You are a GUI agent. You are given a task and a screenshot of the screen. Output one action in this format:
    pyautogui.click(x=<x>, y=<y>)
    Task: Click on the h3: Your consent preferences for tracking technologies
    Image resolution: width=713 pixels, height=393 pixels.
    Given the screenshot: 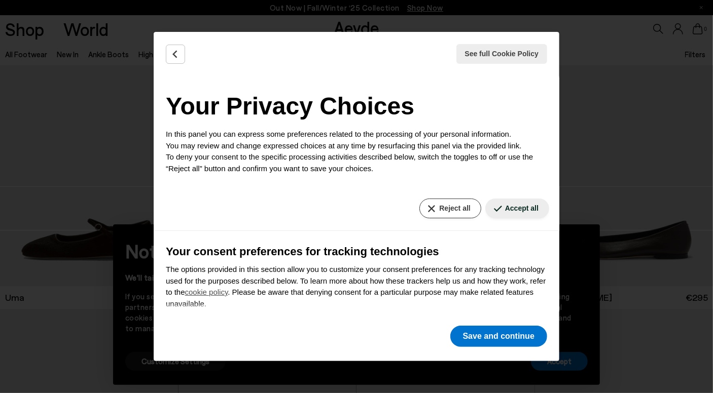 What is the action you would take?
    pyautogui.click(x=356, y=251)
    